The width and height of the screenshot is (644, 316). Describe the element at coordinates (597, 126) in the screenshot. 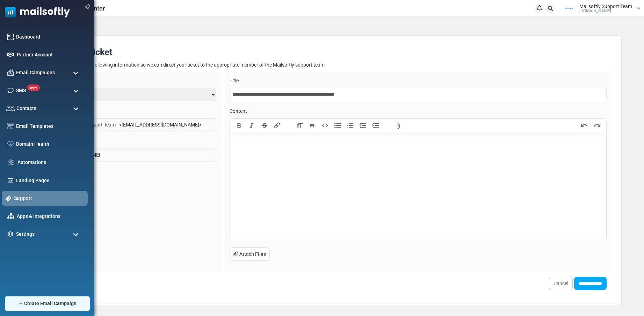

I see `button: Redo` at that location.